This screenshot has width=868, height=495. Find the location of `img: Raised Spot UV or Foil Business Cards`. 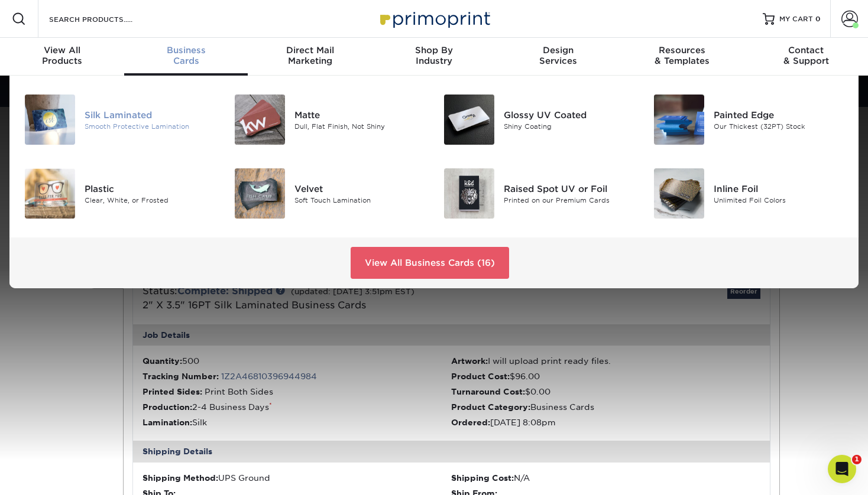

img: Raised Spot UV or Foil Business Cards is located at coordinates (469, 194).